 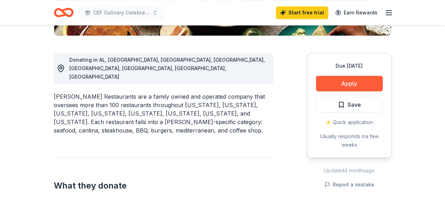 What do you see at coordinates (349, 184) in the screenshot?
I see `button: Report a mistake` at bounding box center [349, 184].